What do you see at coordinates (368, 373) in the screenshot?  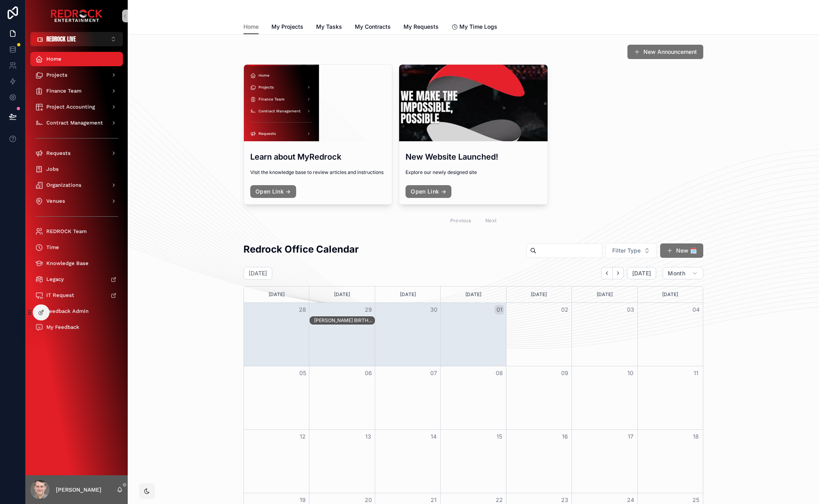 I see `button: 06` at bounding box center [368, 373].